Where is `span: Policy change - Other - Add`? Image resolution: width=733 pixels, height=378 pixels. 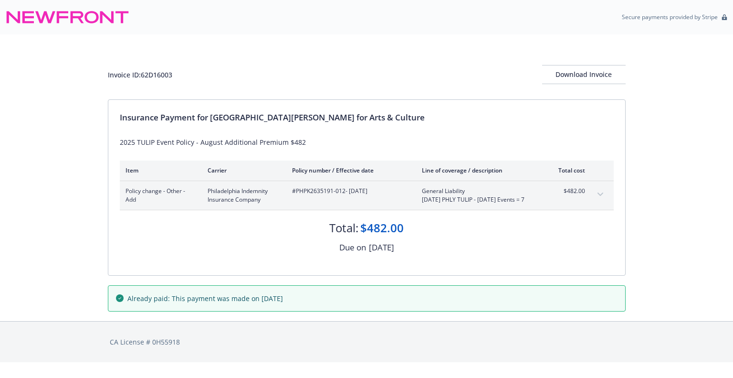
span: Policy change - Other - Add is located at coordinates (159, 195).